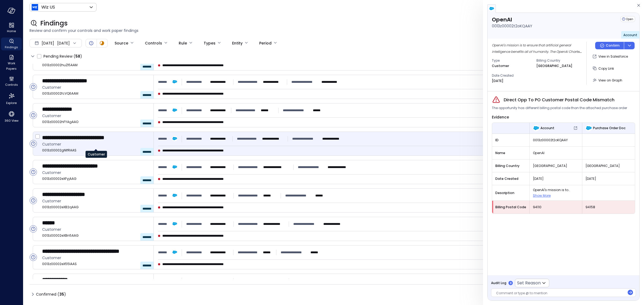  Describe the element at coordinates (556, 140) in the screenshot. I see `span: 0013z00002t2oKQAAY` at that location.